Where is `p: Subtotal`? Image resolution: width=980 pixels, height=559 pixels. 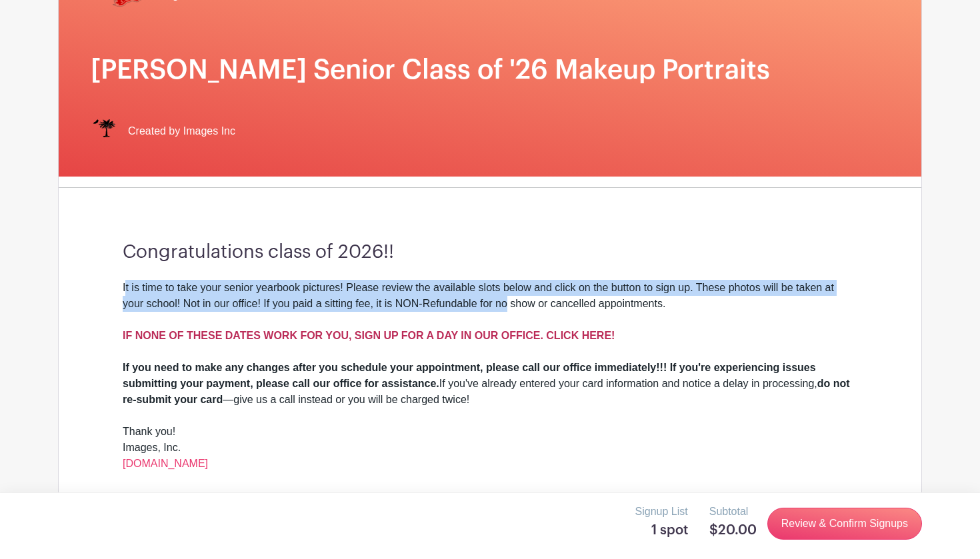 p: Subtotal is located at coordinates (733, 512).